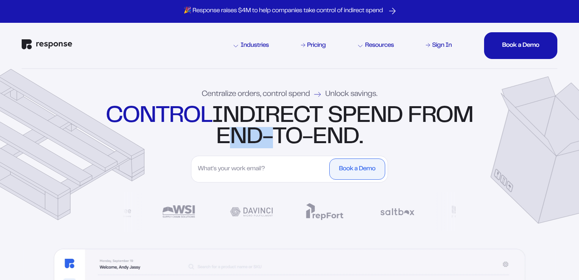 The height and width of the screenshot is (280, 579). Describe the element at coordinates (316, 46) in the screenshot. I see `div: Pricing` at that location.